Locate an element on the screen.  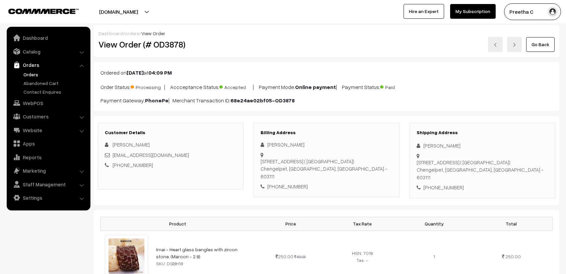
span: Paid is located at coordinates (397, 86).